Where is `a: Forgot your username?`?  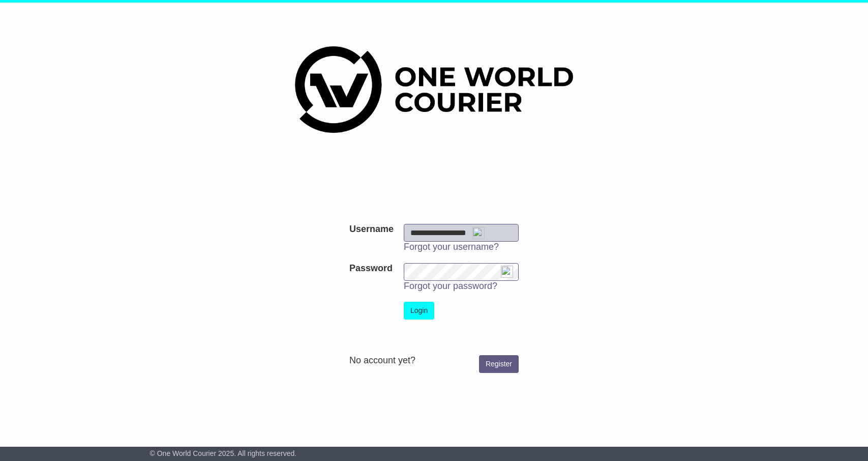
a: Forgot your username? is located at coordinates (451, 247).